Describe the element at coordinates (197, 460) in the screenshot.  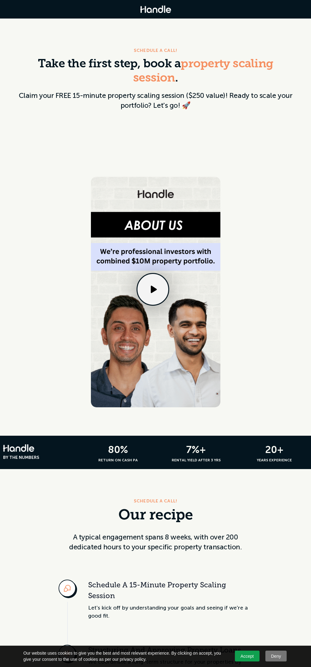
I see `h6: RENTAL YIELD AFTER 3 YRS` at that location.